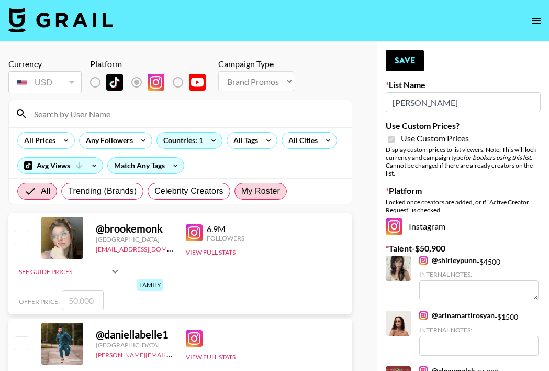 The height and width of the screenshot is (371, 549). I want to click on div: Campaign Type, so click(256, 64).